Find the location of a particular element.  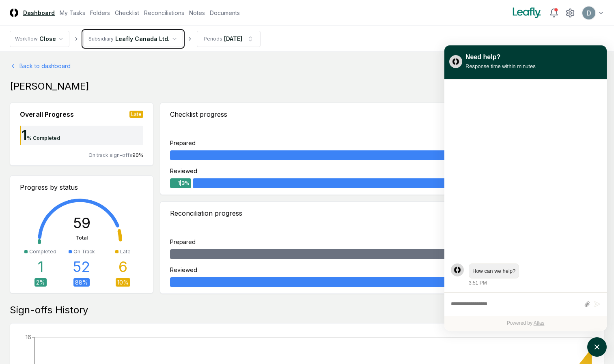

div: atlas-composer is located at coordinates (526, 304).